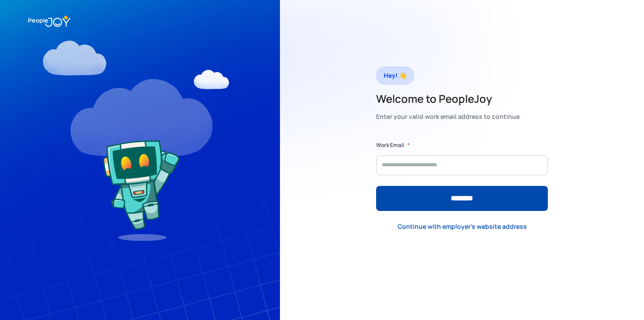 This screenshot has width=644, height=320. What do you see at coordinates (462, 227) in the screenshot?
I see `div: Continue with employer's website address` at bounding box center [462, 227].